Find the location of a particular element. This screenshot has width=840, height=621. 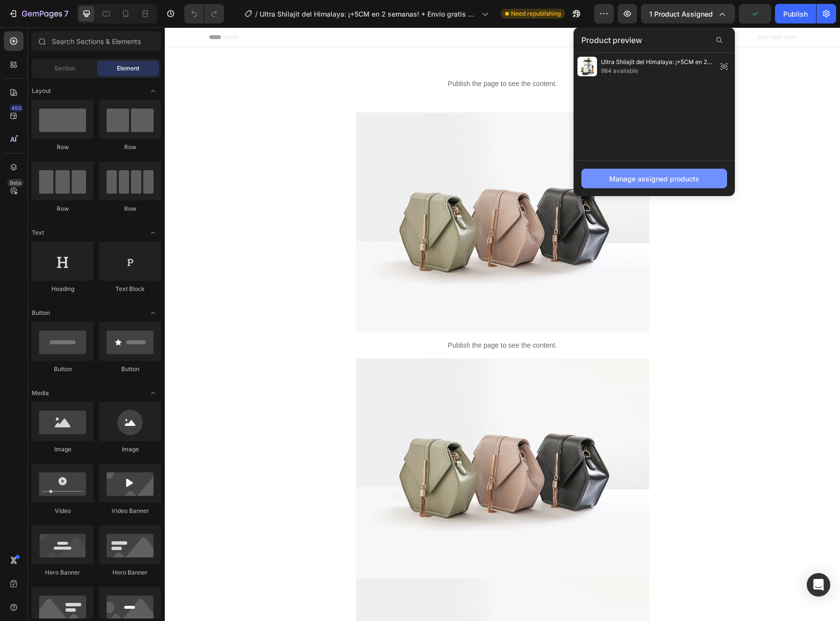

p: 7 is located at coordinates (66, 14).